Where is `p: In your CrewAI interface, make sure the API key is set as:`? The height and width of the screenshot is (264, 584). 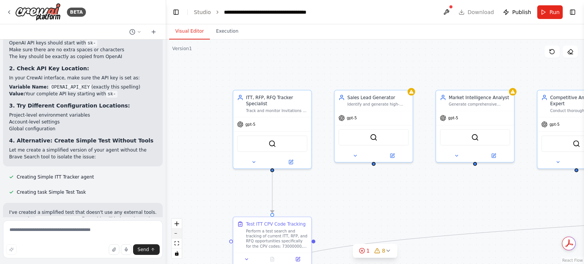
p: In your CrewAI interface, make sure the API key is set as: is located at coordinates (83, 78).